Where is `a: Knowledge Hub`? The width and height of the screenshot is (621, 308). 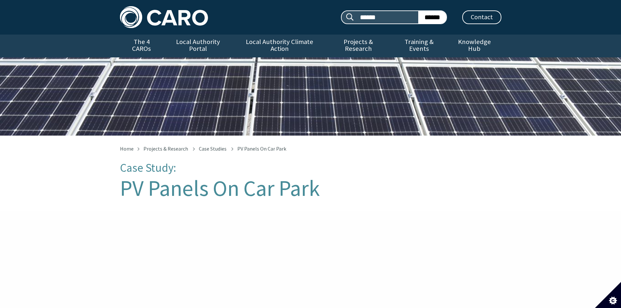
a: Knowledge Hub is located at coordinates (474, 46).